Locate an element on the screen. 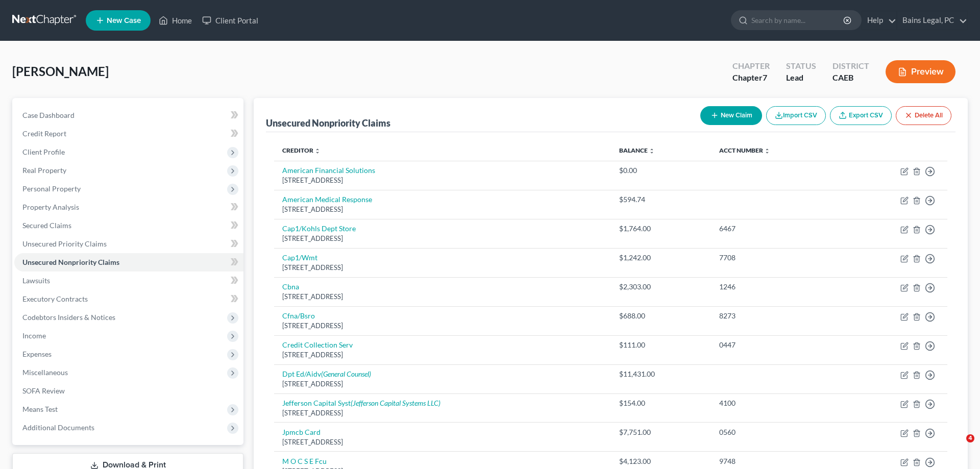 This screenshot has width=980, height=469. a: Credit Report is located at coordinates (129, 134).